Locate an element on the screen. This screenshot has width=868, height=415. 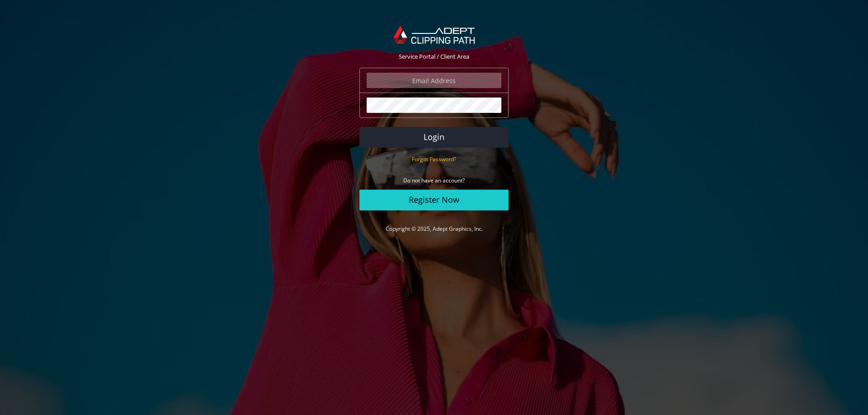
button: Login is located at coordinates (434, 137).